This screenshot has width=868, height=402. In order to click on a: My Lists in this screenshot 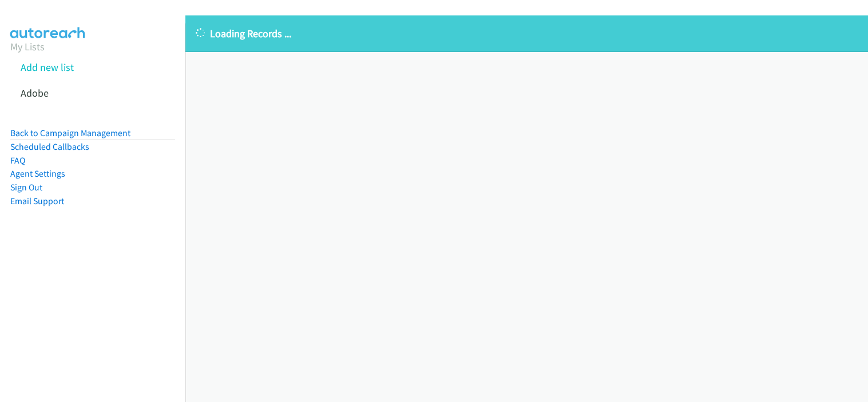, I will do `click(28, 46)`.